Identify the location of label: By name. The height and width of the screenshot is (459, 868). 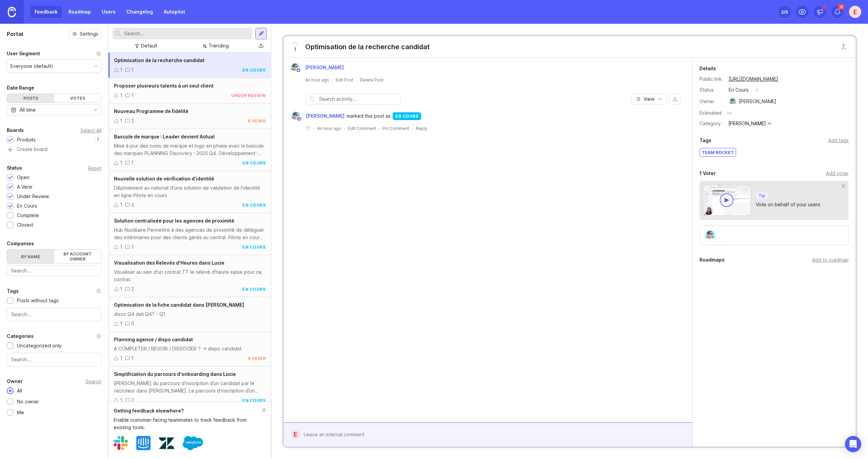
(31, 257).